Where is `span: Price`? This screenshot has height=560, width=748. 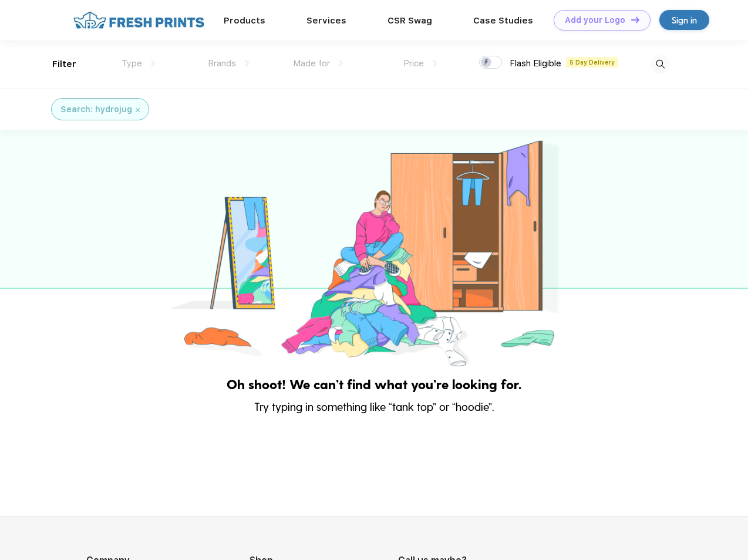
span: Price is located at coordinates (413, 63).